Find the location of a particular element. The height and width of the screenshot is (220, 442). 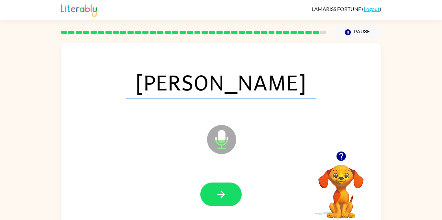

a: Logout is located at coordinates (371, 9).